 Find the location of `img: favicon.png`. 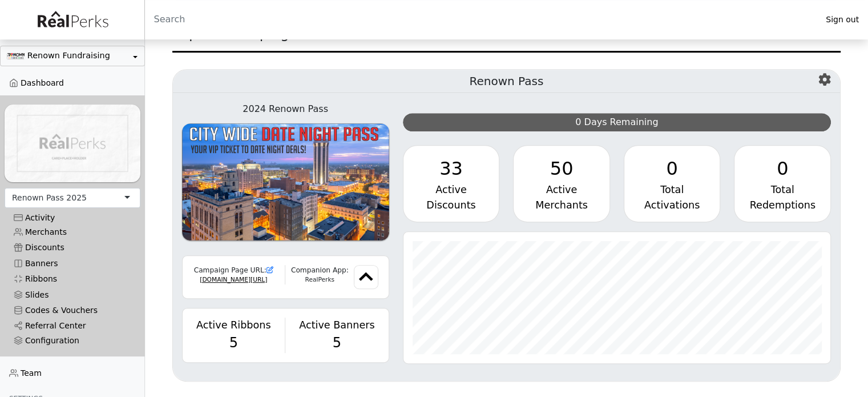

img: favicon.png is located at coordinates (366, 277).